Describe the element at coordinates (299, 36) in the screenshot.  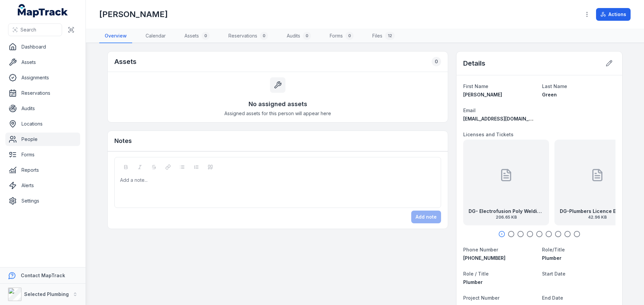
I see `a: Audits0` at that location.